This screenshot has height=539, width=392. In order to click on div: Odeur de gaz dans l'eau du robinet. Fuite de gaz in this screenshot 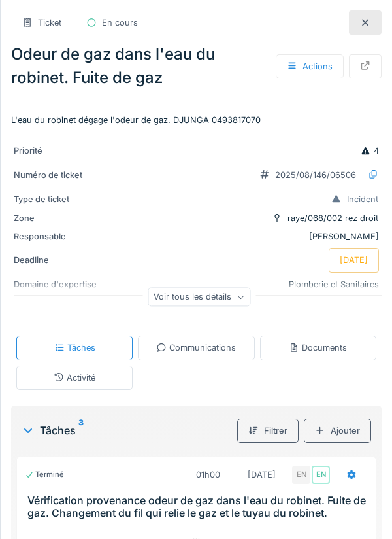, I will do `click(196, 66)`.